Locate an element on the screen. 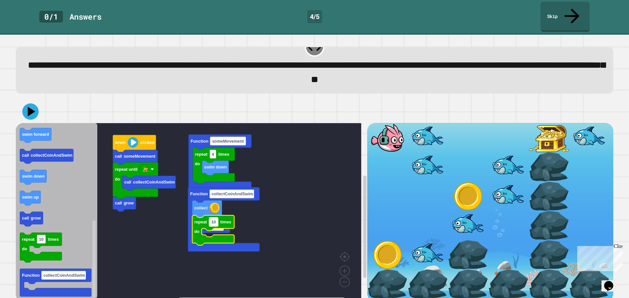  a: Skip is located at coordinates (565, 17).